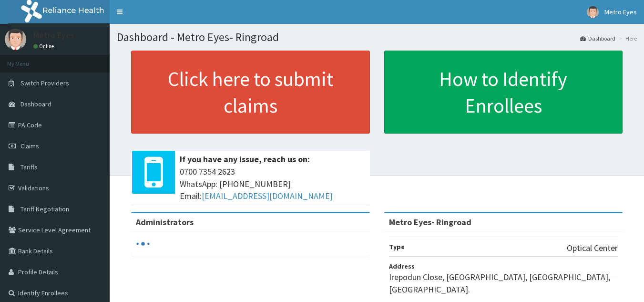 The image size is (644, 302). Describe the element at coordinates (621, 12) in the screenshot. I see `span: Metro Eyes` at that location.